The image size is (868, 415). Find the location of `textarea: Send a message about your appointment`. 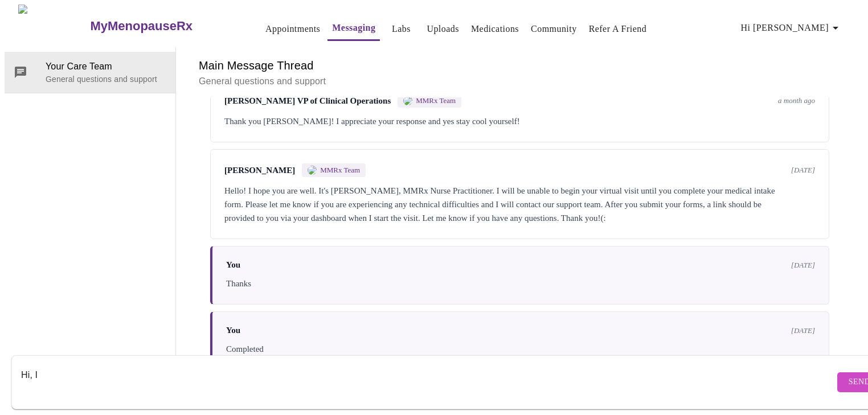

textarea: Send a message about your appointment is located at coordinates (428, 382).